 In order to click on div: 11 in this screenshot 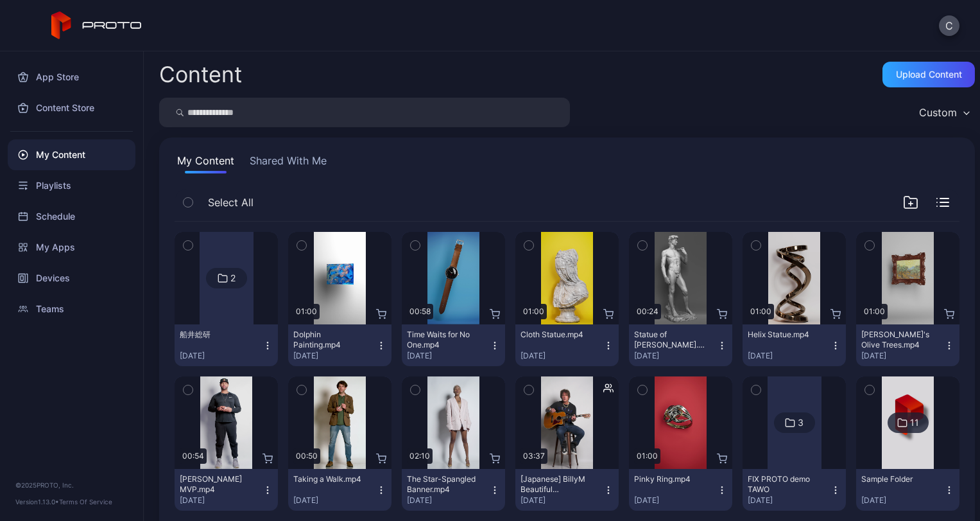, I will do `click(915, 422)`.